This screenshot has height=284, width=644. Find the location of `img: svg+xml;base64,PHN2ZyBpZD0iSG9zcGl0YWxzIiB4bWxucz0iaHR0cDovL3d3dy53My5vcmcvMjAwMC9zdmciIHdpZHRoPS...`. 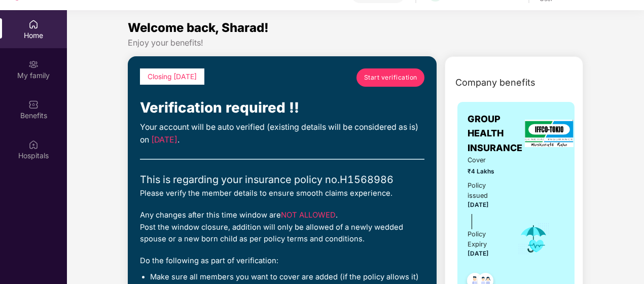

img: svg+xml;base64,PHN2ZyBpZD0iSG9zcGl0YWxzIiB4bWxucz0iaHR0cDovL3d3dy53My5vcmcvMjAwMC9zdmciIHdpZHRoPS... is located at coordinates (33, 145).